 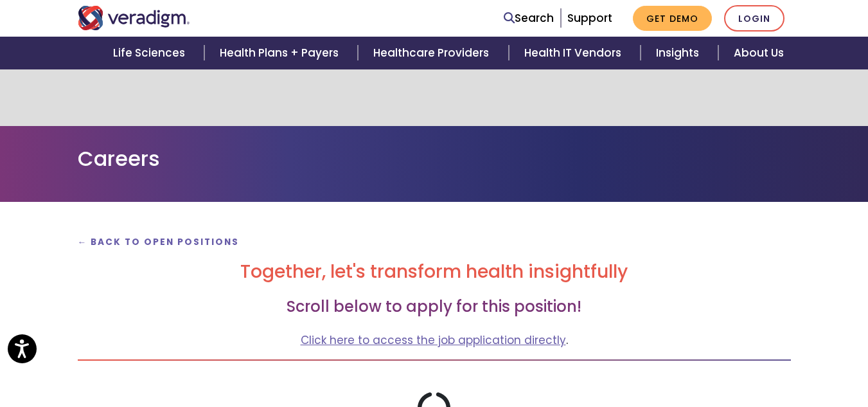 What do you see at coordinates (435, 159) in the screenshot?
I see `h1: Careers` at bounding box center [435, 159].